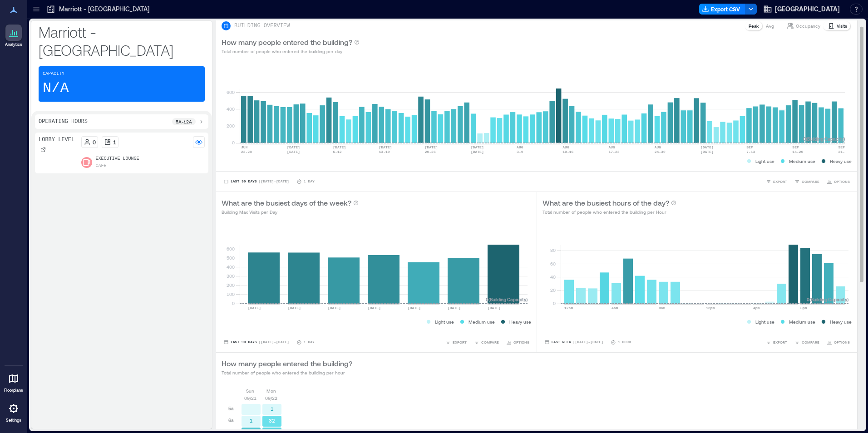 This screenshot has height=433, width=868. What do you see at coordinates (94, 142) in the screenshot?
I see `p: 0` at bounding box center [94, 142].